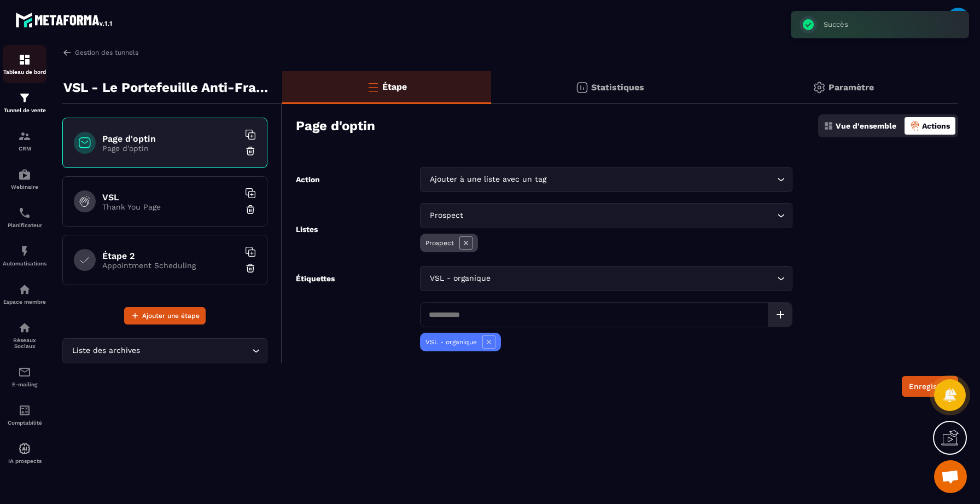 The width and height of the screenshot is (980, 504). I want to click on h6: Page d'optin, so click(171, 138).